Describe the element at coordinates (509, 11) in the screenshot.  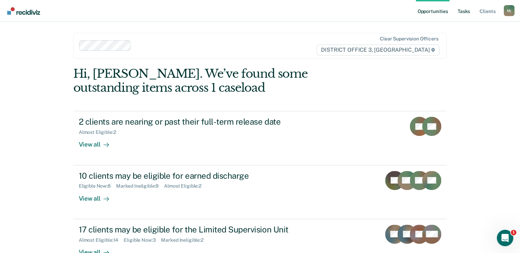
I see `div: M (` at that location.